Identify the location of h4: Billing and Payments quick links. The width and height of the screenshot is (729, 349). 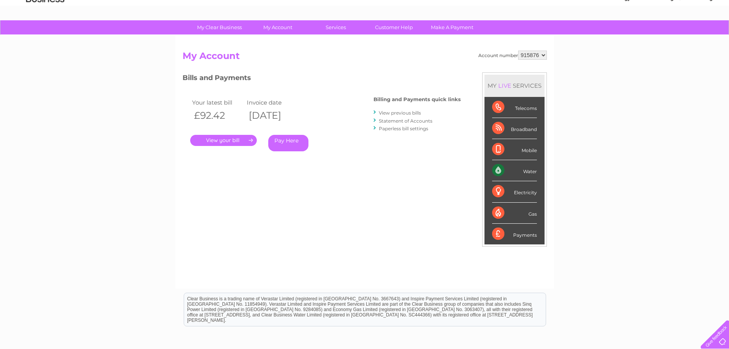
(417, 99).